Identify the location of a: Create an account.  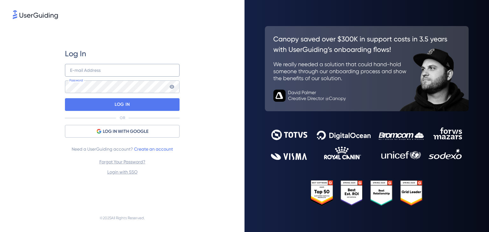
(153, 149).